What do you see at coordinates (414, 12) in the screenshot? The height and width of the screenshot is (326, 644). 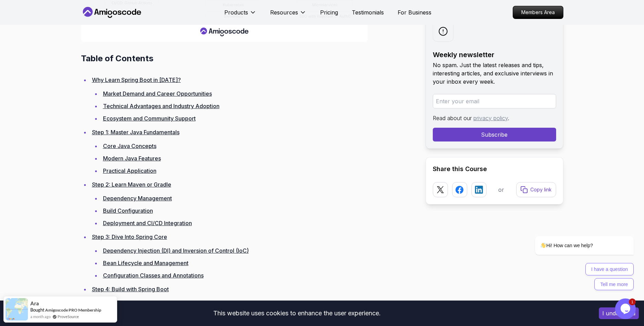 I see `a: For Business` at bounding box center [414, 12].